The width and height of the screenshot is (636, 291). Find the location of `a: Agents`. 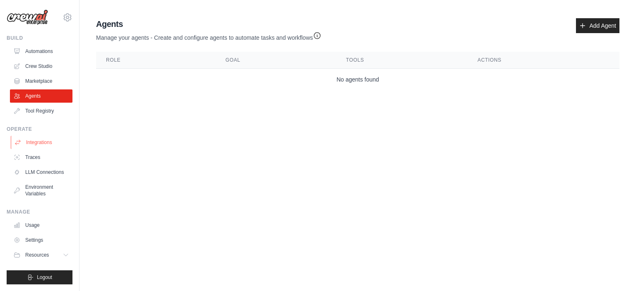

a: Agents is located at coordinates (41, 96).